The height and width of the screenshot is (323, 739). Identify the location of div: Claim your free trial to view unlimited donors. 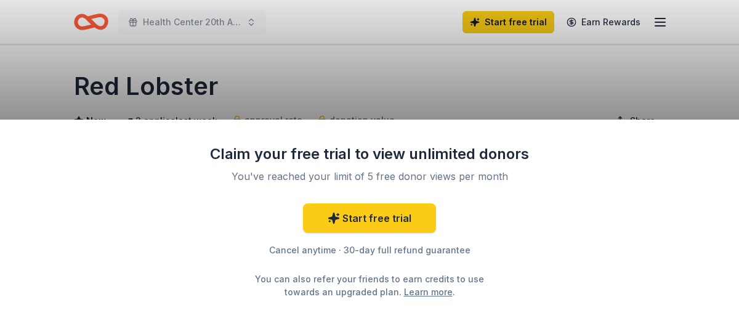
(369, 154).